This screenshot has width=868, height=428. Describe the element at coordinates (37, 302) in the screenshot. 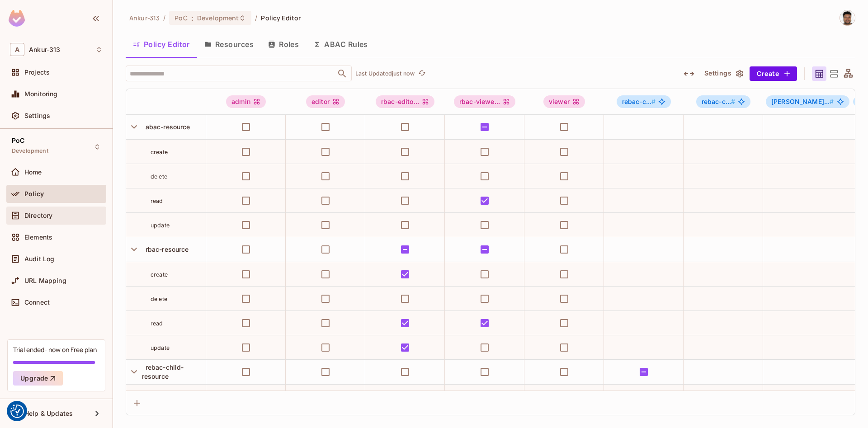

I see `span: Connect` at that location.